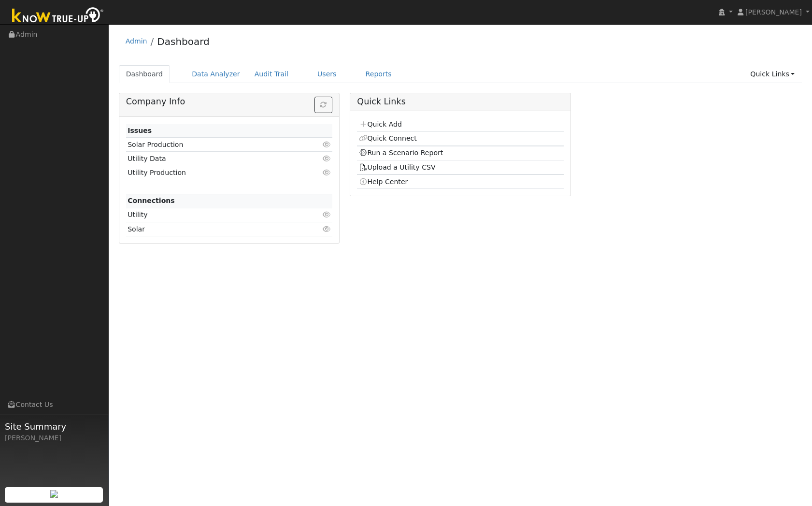 Image resolution: width=812 pixels, height=506 pixels. I want to click on a: Users, so click(327, 74).